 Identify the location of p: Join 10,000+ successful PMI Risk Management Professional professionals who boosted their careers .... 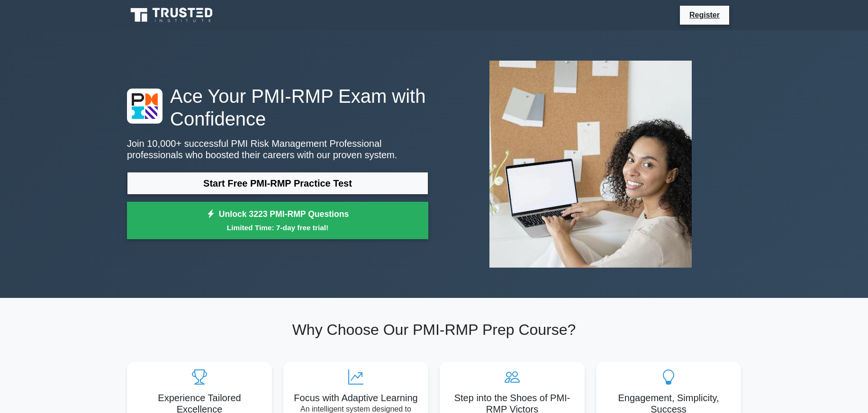
(278, 149).